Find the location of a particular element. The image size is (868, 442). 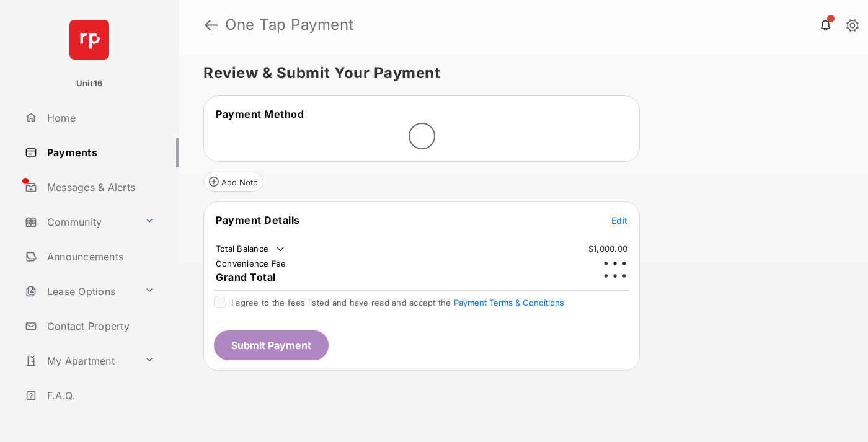

td: Total Balance is located at coordinates (250, 249).